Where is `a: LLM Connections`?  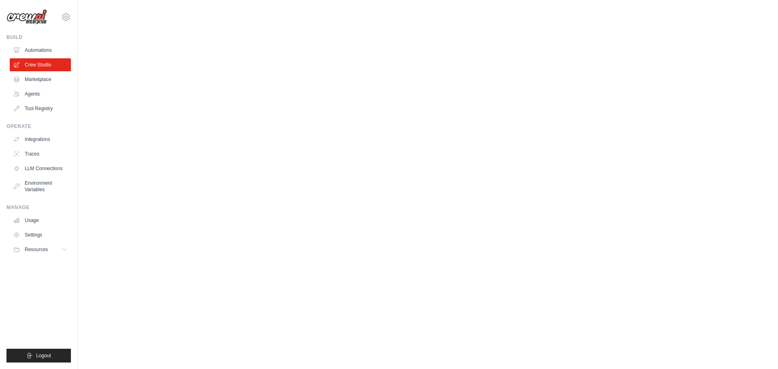 a: LLM Connections is located at coordinates (40, 169).